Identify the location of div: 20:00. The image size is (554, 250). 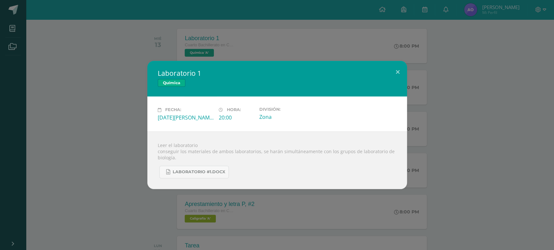
(236, 118).